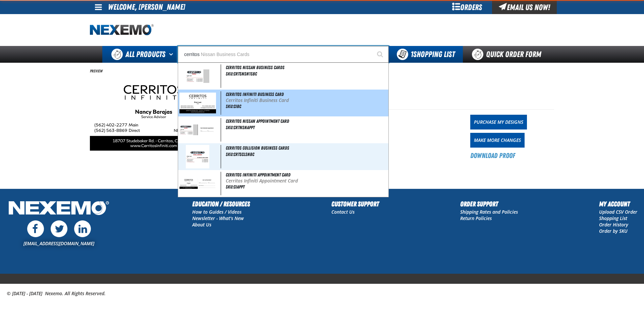 The image size is (644, 317). Describe the element at coordinates (283, 54) in the screenshot. I see `input: Search` at that location.